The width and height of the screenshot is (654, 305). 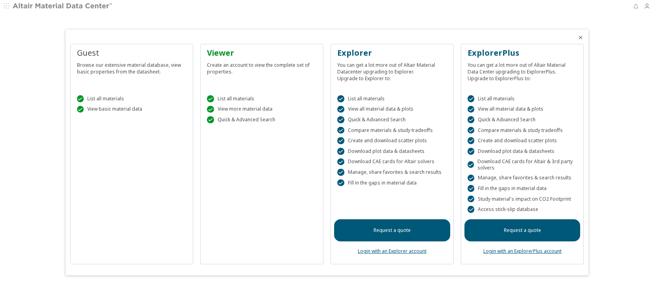 What do you see at coordinates (132, 67) in the screenshot?
I see `div: Browse our extensive material database, view basic properties from the datasheet.` at bounding box center [132, 67].